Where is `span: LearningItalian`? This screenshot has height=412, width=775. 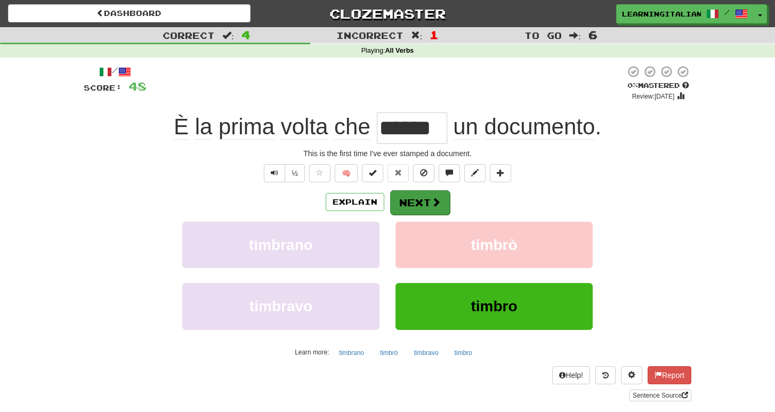 span: LearningItalian is located at coordinates (662, 14).